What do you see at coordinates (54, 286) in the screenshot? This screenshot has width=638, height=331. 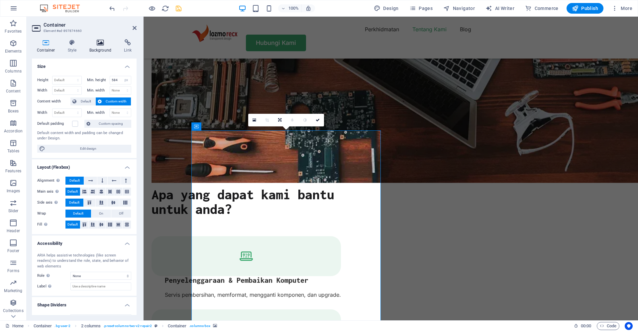 I see `label: Label` at bounding box center [54, 286].